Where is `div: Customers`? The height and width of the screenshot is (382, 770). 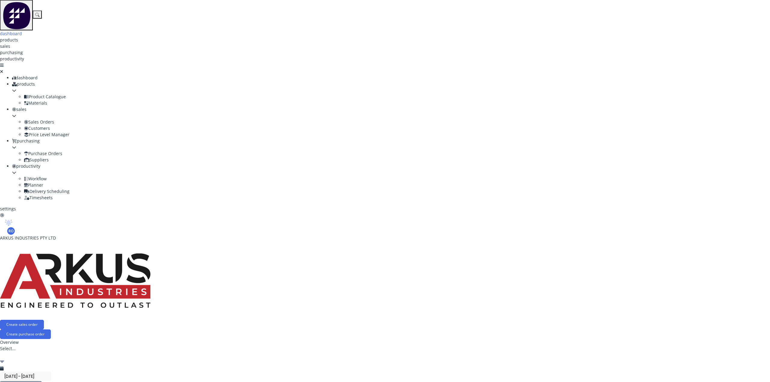
div: Customers is located at coordinates (397, 128).